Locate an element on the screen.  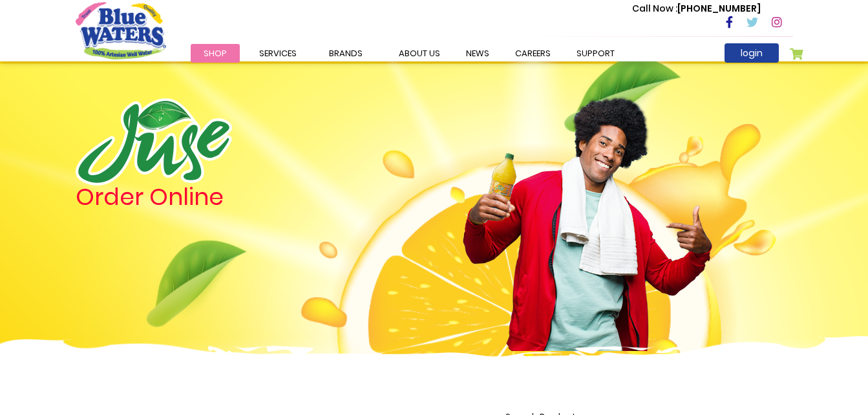
span: Call Now : is located at coordinates (655, 8).